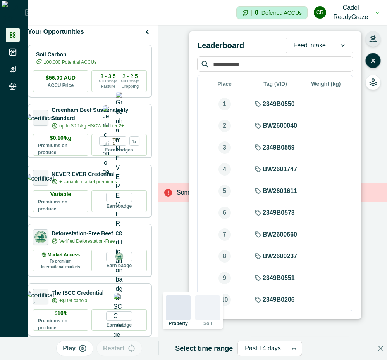 Image resolution: width=387 pixels, height=360 pixels. What do you see at coordinates (225, 169) in the screenshot?
I see `div: 4` at bounding box center [225, 169].